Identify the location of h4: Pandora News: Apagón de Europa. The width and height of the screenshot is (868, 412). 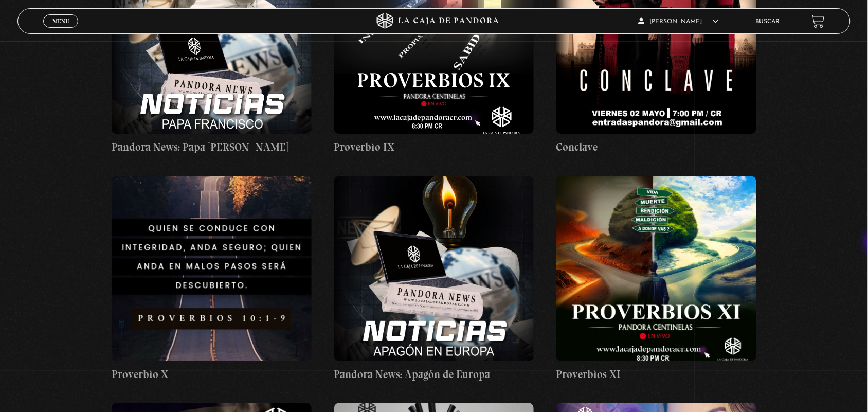
(434, 375).